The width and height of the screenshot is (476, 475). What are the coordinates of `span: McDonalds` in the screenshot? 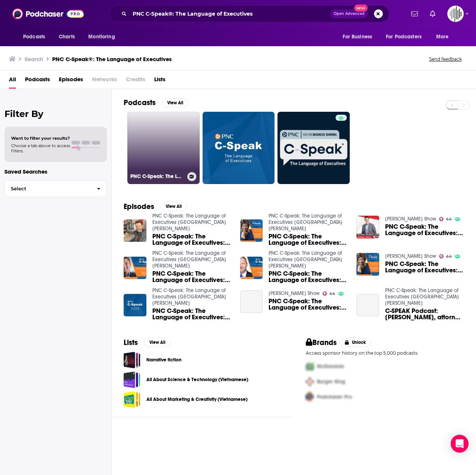 It's located at (330, 366).